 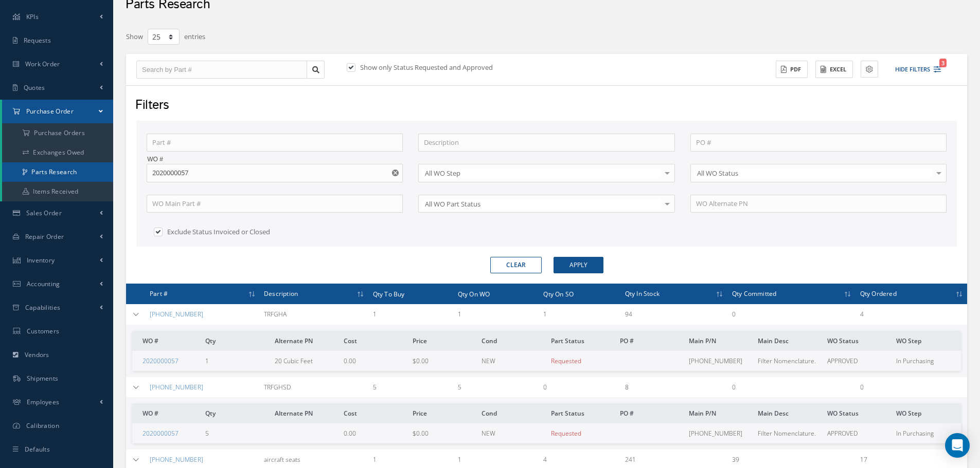 What do you see at coordinates (275, 205) in the screenshot?
I see `input: WO Main Part #` at bounding box center [275, 205].